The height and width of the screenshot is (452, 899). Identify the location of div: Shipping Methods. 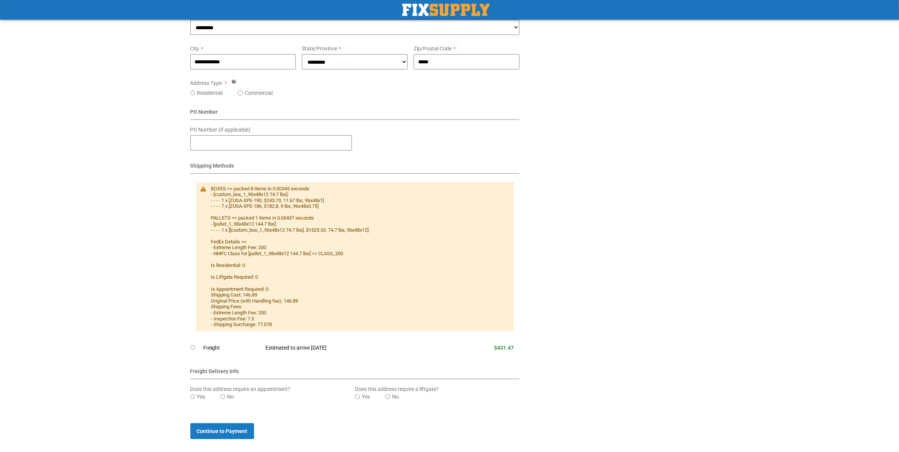
(355, 168).